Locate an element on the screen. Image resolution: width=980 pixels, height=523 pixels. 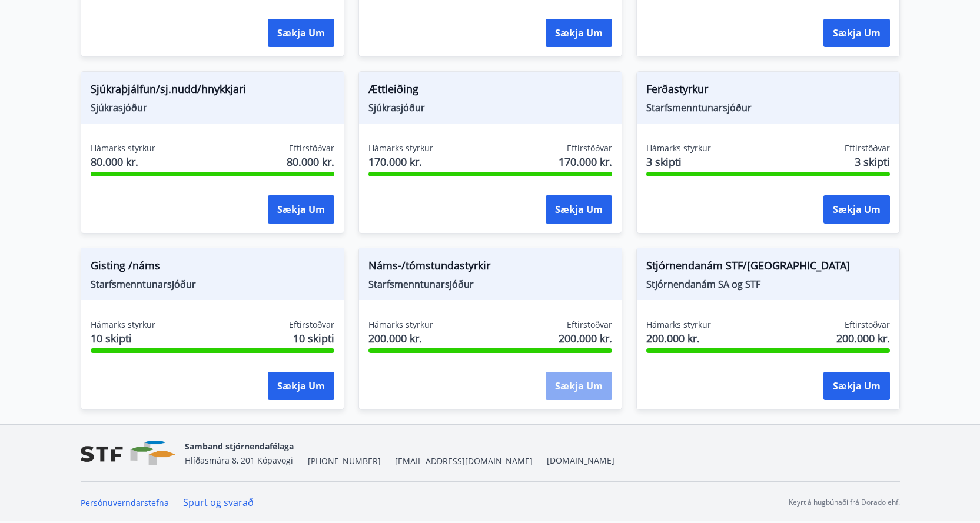
img: vjCaq2fThgY3EUYqSgpjEiBg6WP39ov69hlhuPVN.png is located at coordinates (127, 454).